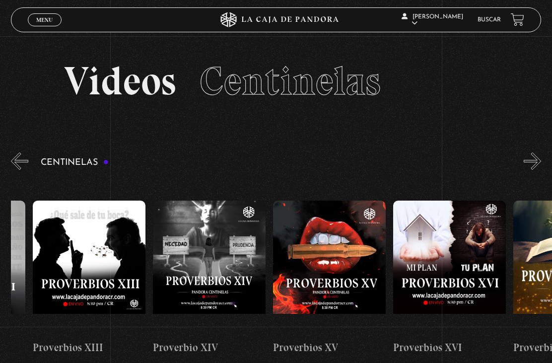 This screenshot has width=552, height=363. I want to click on span: Cerrar, so click(44, 28).